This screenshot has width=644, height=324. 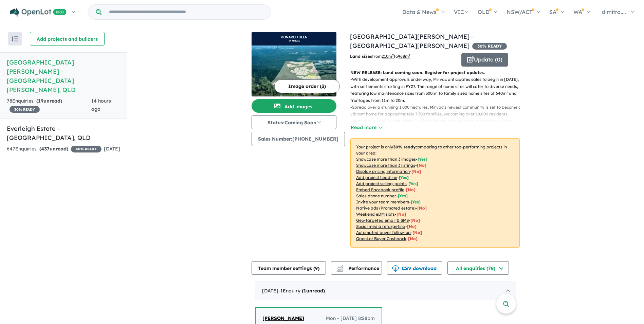 What do you see at coordinates (395, 269) in the screenshot?
I see `img: download icon` at bounding box center [395, 269].